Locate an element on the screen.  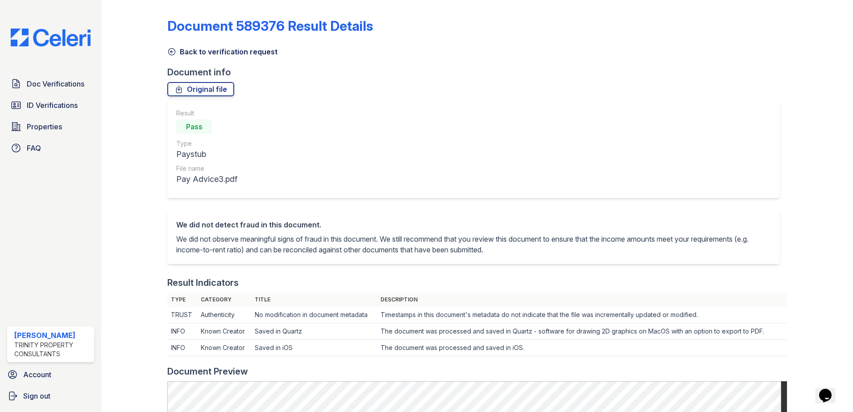
span: Properties is located at coordinates (44, 127).